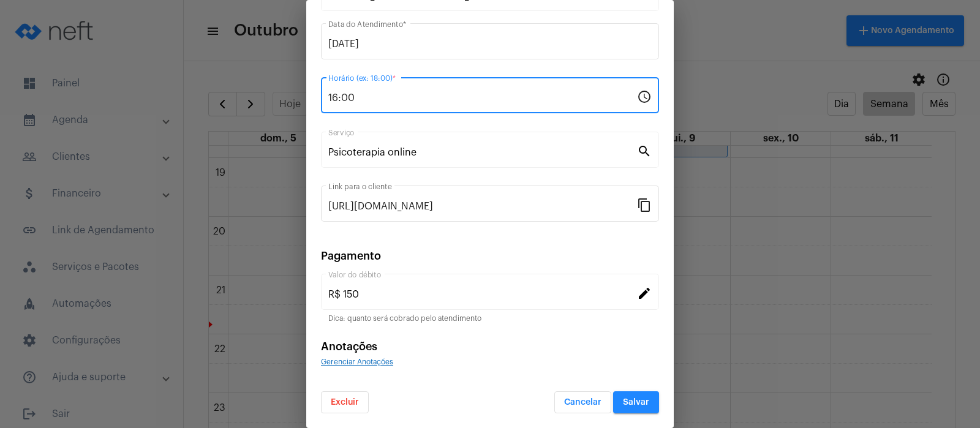 This screenshot has width=980, height=428. Describe the element at coordinates (582, 402) in the screenshot. I see `span: Cancelar` at that location.